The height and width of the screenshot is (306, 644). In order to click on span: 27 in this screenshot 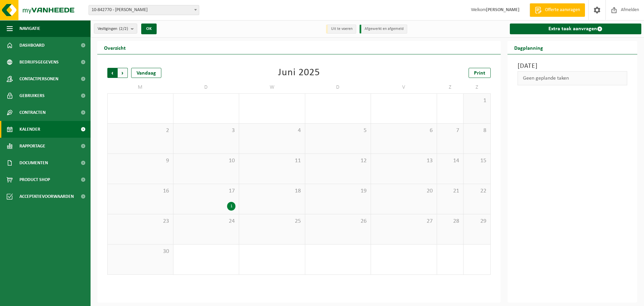, I will do `click(404, 221)`.